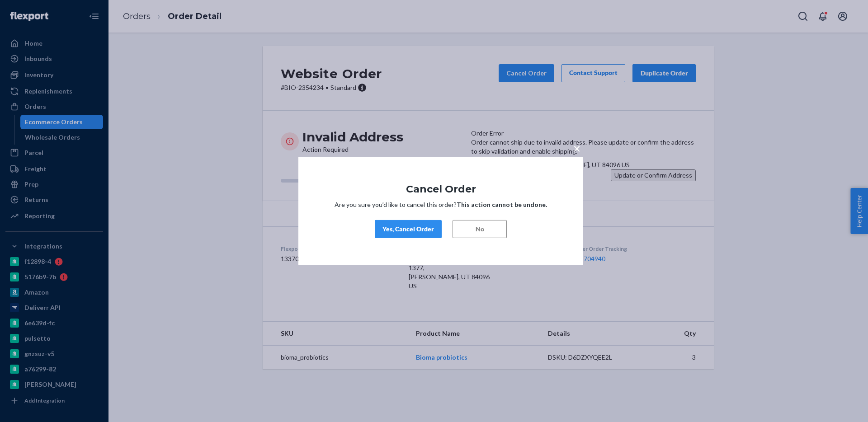 Image resolution: width=868 pixels, height=422 pixels. Describe the element at coordinates (441, 189) in the screenshot. I see `h1: Cancel Order` at that location.